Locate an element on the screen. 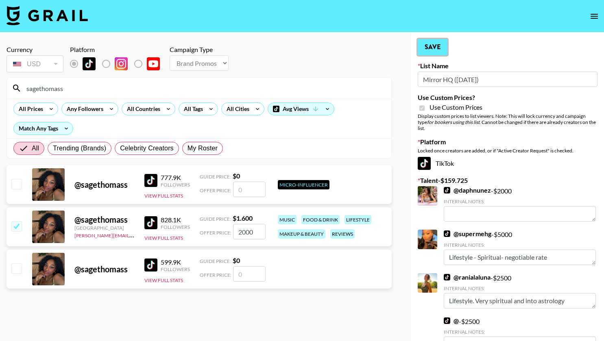 Image resolution: width=604 pixels, height=341 pixels. span: My Roster is located at coordinates (203, 149).